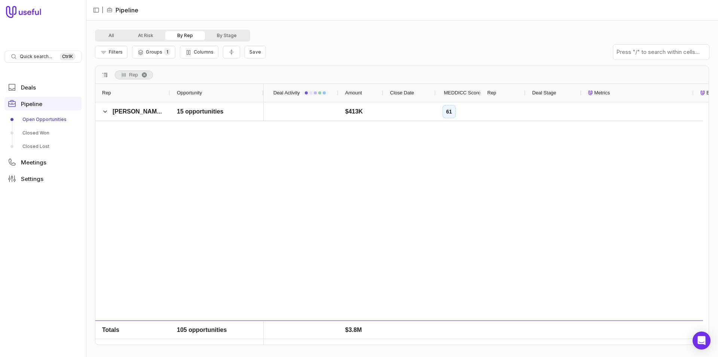  Describe the element at coordinates (43, 87) in the screenshot. I see `a: Deals` at that location.